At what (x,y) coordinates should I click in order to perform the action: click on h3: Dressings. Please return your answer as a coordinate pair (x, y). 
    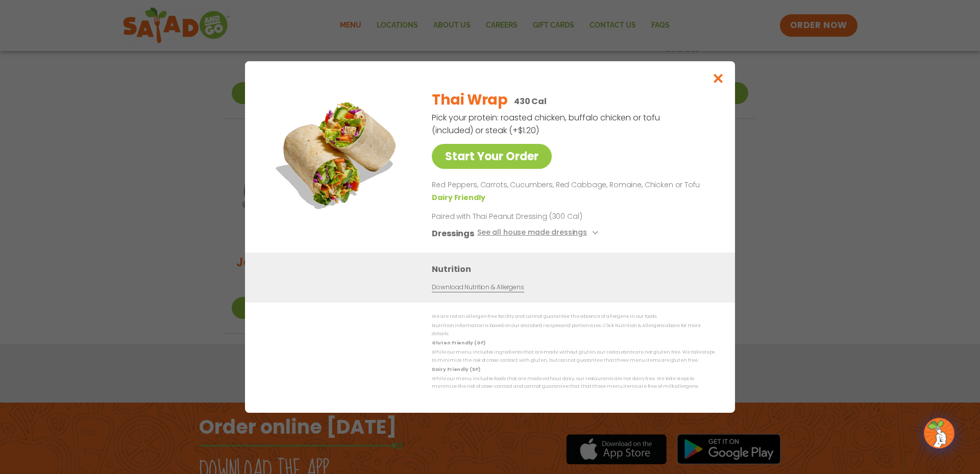
    Looking at the image, I should click on (452, 234).